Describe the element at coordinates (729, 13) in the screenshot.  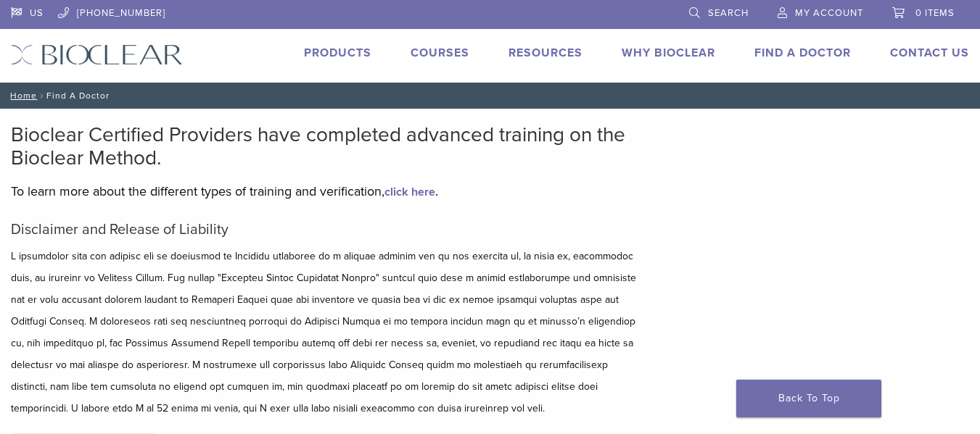
I see `span: Search` at that location.